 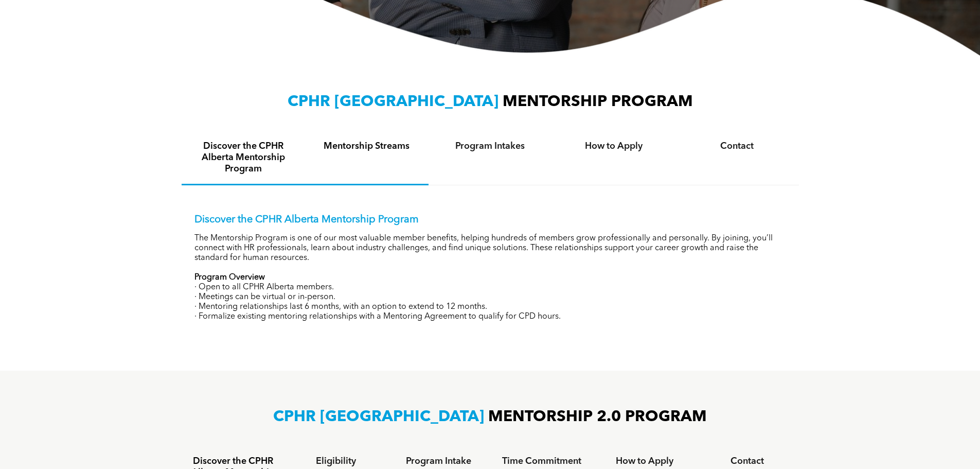 I want to click on p: · Formalize existing mentoring relationships with a Mentoring Agreement to qualify for CPD hours., so click(x=490, y=317).